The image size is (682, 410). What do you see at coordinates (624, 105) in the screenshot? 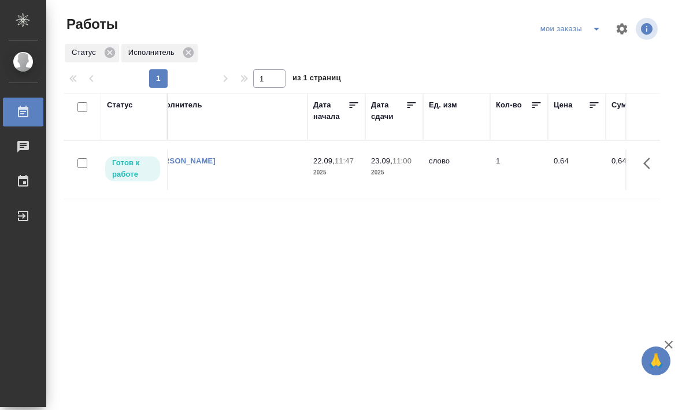
I see `div: Сумма` at bounding box center [624, 105].